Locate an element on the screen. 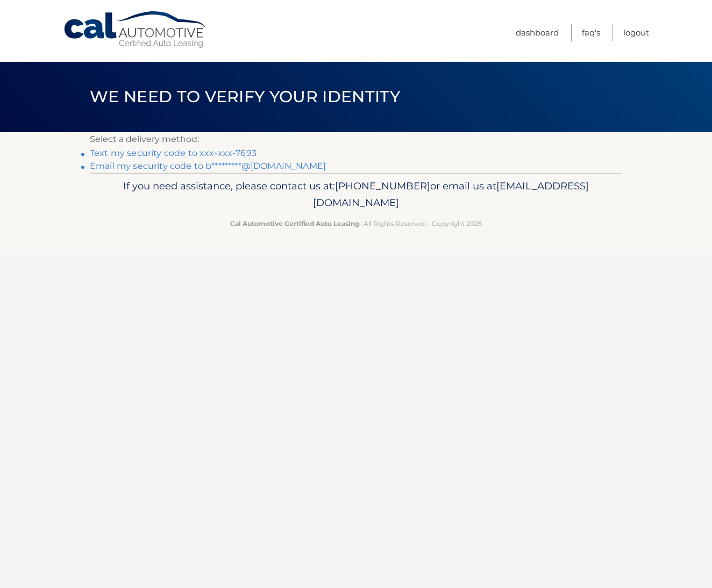 The image size is (712, 588). p: If you need assistance, please contact us at: or email us at is located at coordinates (356, 195).